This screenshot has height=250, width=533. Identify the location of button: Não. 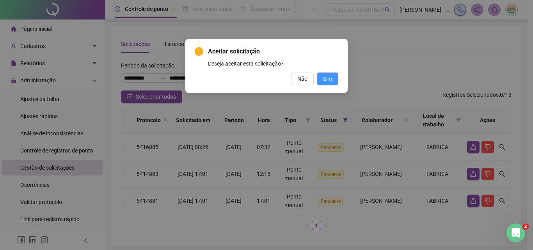
(303, 79).